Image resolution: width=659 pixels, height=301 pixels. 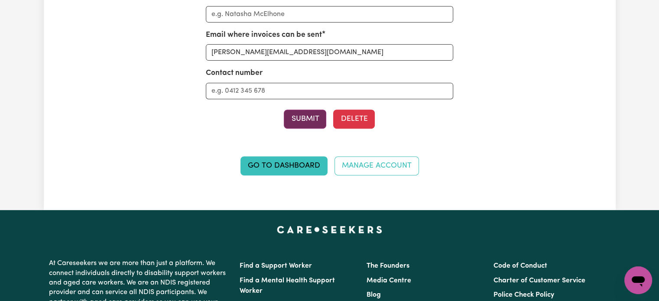 I want to click on a: Go to Dashboard, so click(x=284, y=166).